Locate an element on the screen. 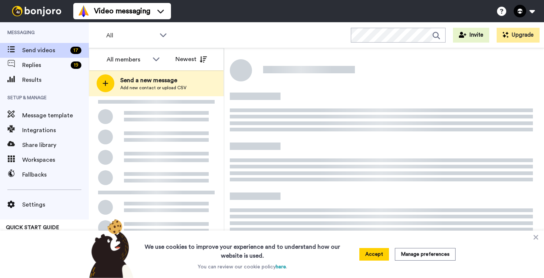 This screenshot has width=544, height=278. button: Invite is located at coordinates (471, 35).